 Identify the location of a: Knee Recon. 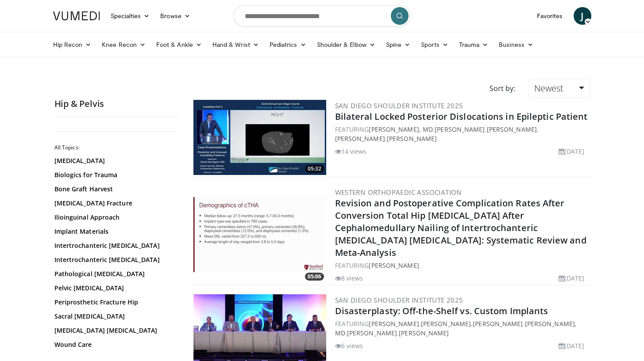
(124, 44).